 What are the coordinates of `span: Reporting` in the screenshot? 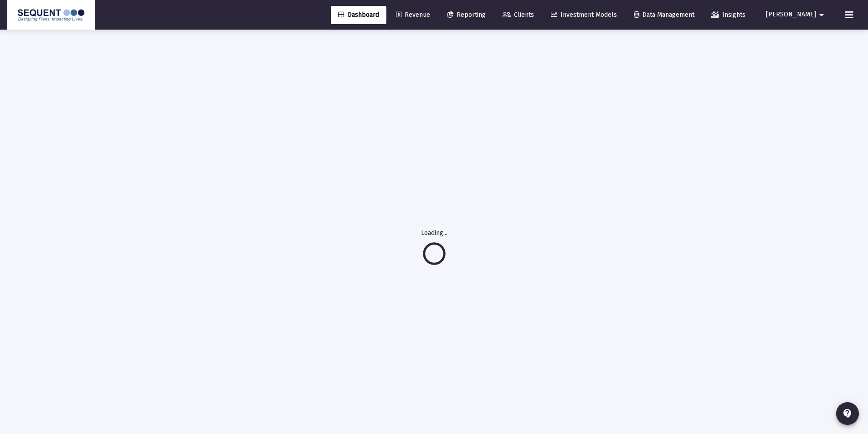 It's located at (466, 15).